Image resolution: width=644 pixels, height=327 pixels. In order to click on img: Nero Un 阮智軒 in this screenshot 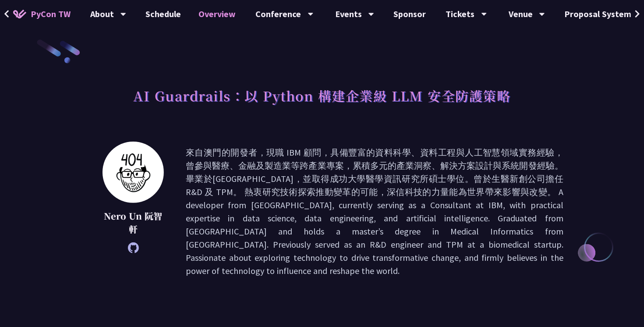, I will do `click(133, 172)`.